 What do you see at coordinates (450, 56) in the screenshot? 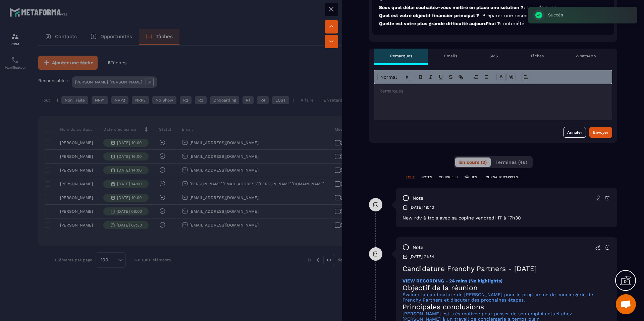
I see `p: Emails` at bounding box center [450, 56].